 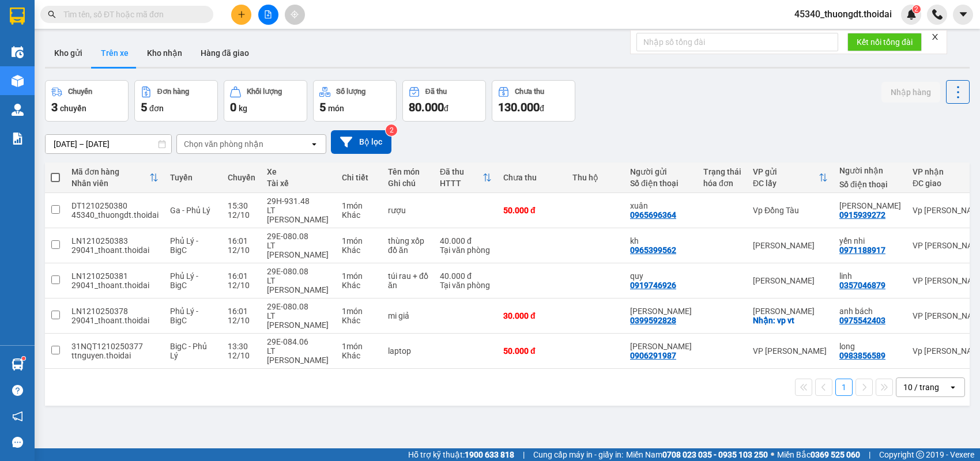 What do you see at coordinates (862, 356) in the screenshot?
I see `div: 0983856589` at bounding box center [862, 356].